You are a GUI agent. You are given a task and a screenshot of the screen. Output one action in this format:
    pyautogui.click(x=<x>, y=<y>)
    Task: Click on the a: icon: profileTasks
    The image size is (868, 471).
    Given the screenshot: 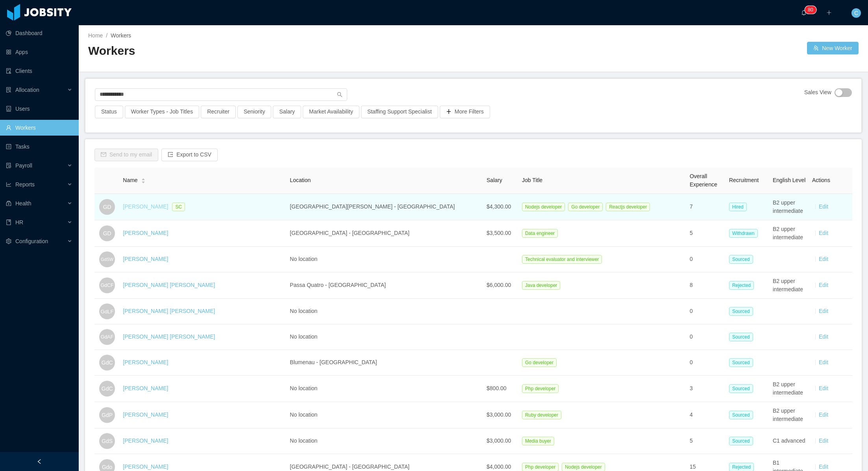 What is the action you would take?
    pyautogui.click(x=39, y=147)
    